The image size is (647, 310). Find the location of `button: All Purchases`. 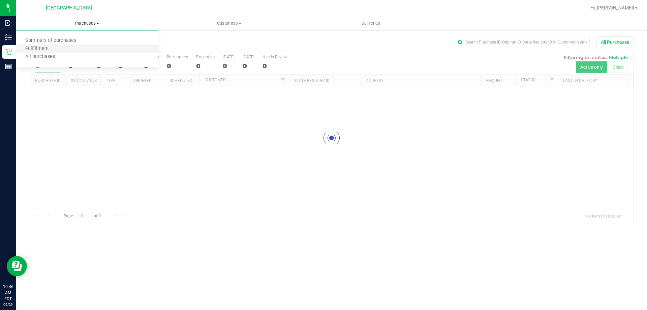

button: All Purchases is located at coordinates (615, 42).